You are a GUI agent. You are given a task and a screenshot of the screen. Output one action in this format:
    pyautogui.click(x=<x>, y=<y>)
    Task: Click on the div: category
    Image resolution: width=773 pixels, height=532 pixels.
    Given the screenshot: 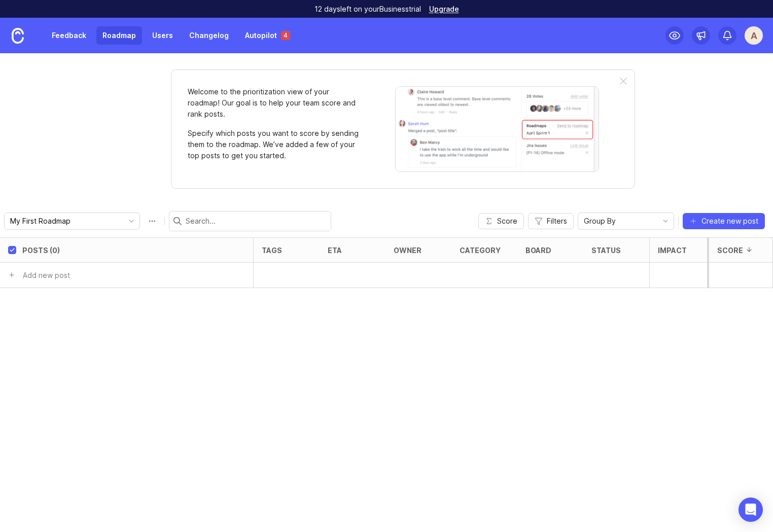 What is the action you would take?
    pyautogui.click(x=479, y=249)
    